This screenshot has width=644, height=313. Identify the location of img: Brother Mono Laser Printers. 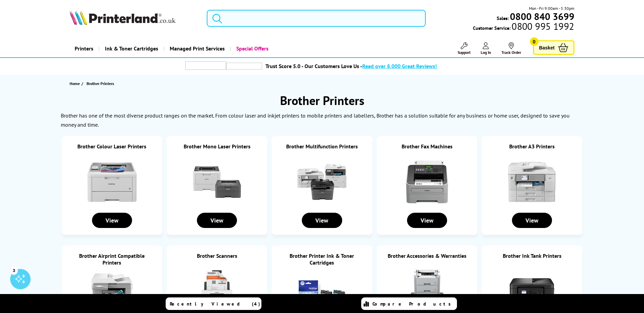
(217, 182).